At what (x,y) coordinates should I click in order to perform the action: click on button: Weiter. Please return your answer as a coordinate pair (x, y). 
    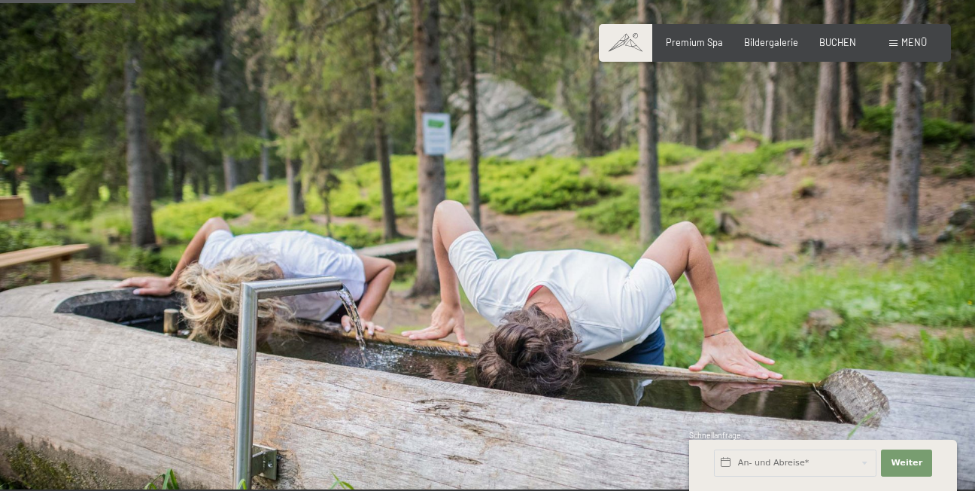
    Looking at the image, I should click on (907, 463).